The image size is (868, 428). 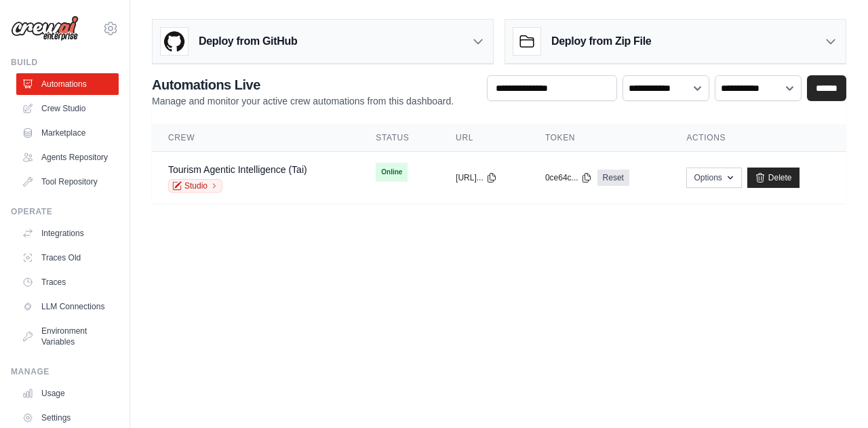 What do you see at coordinates (174, 41) in the screenshot?
I see `img: GitHub Logo` at bounding box center [174, 41].